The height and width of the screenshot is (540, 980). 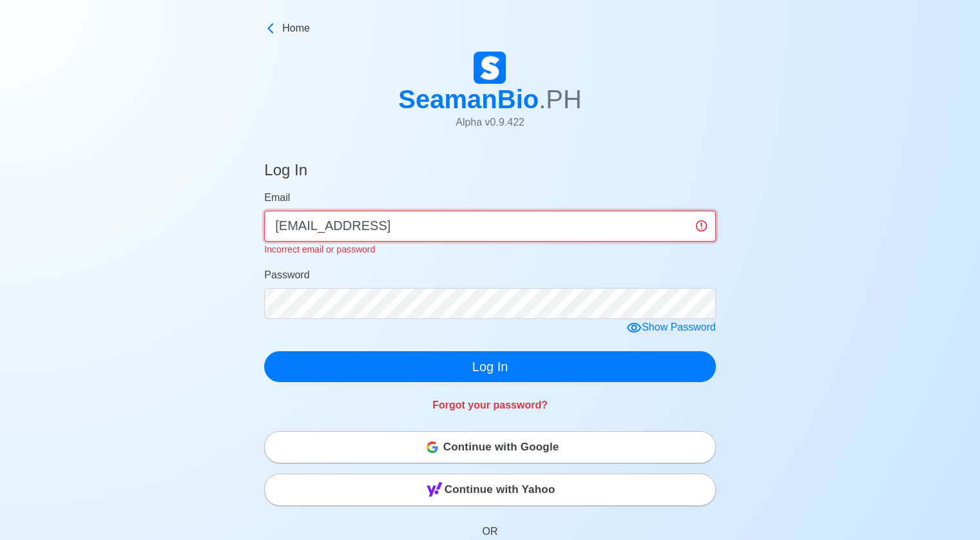 What do you see at coordinates (489, 404) in the screenshot?
I see `a: Forgot your password?` at bounding box center [489, 404].